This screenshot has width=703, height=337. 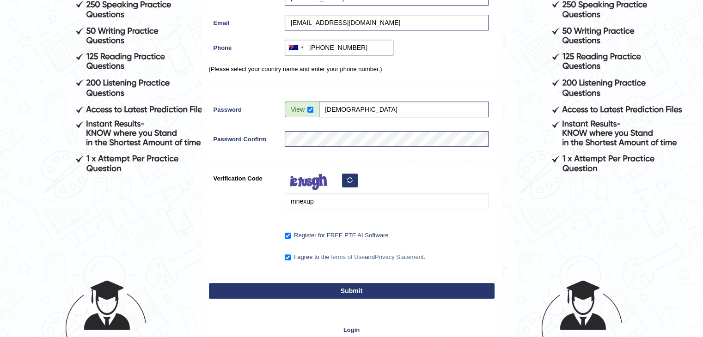 I want to click on label: I agree to the and ., so click(x=355, y=257).